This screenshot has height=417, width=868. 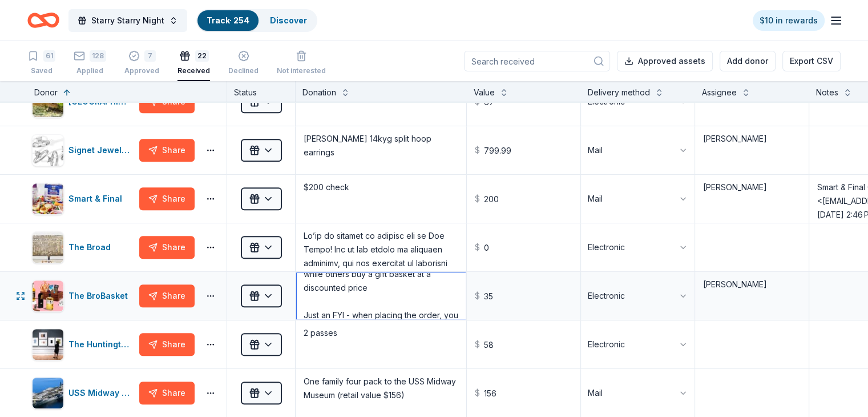 What do you see at coordinates (319, 92) in the screenshot?
I see `div: Donation` at bounding box center [319, 92].